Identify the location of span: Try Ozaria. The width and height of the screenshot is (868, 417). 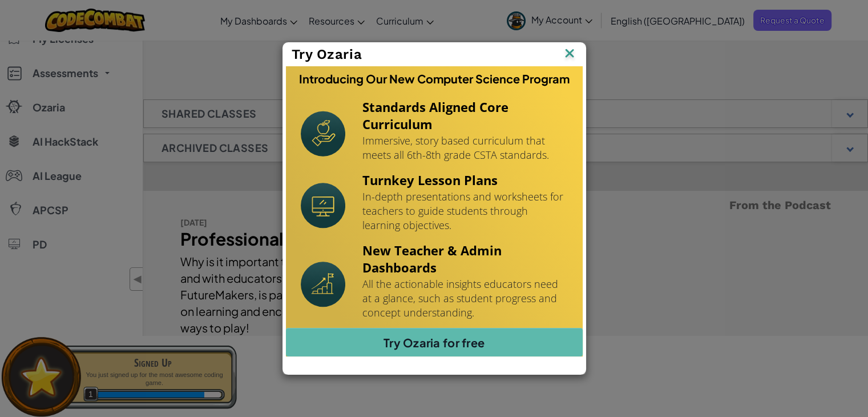
(327, 54).